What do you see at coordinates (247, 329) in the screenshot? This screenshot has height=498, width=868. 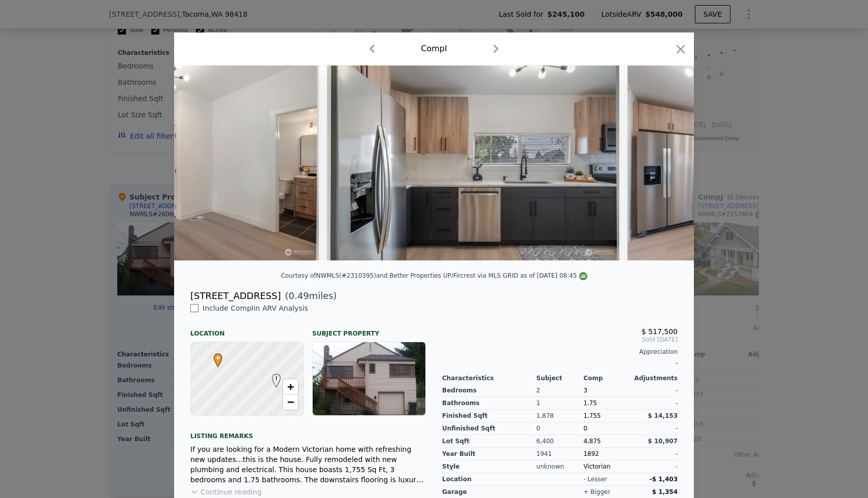 I see `div: Location` at bounding box center [247, 329].